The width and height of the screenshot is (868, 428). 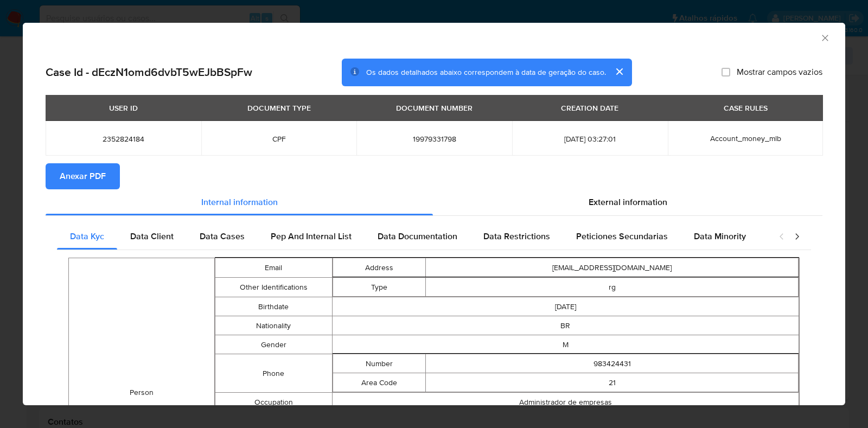 I want to click on td: 983424431, so click(x=612, y=363).